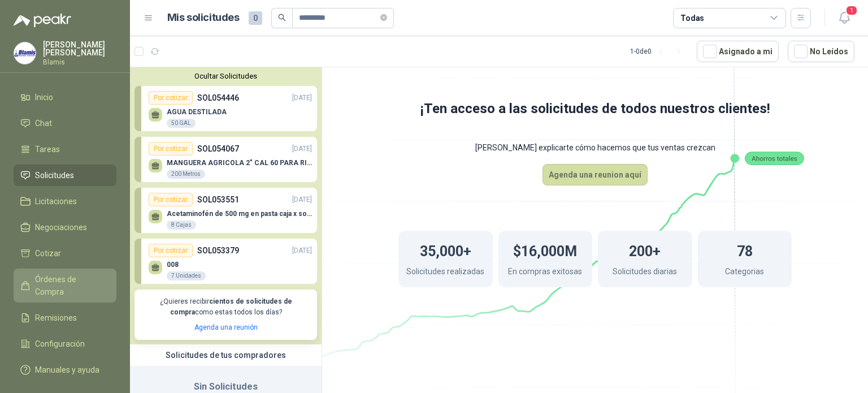 Image resolution: width=868 pixels, height=393 pixels. I want to click on a: Cotizar, so click(65, 253).